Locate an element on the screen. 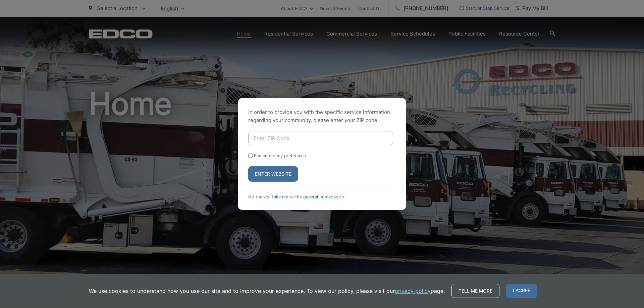 This screenshot has width=644, height=308. a: No thanks, take me to the general homepage > is located at coordinates (296, 196).